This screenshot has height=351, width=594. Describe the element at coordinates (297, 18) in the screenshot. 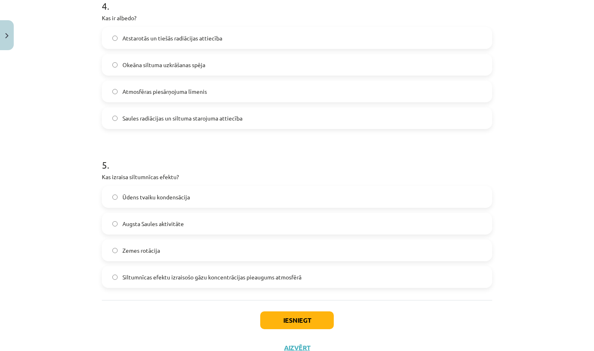

I see `p: Kas ir albedo?` at that location.